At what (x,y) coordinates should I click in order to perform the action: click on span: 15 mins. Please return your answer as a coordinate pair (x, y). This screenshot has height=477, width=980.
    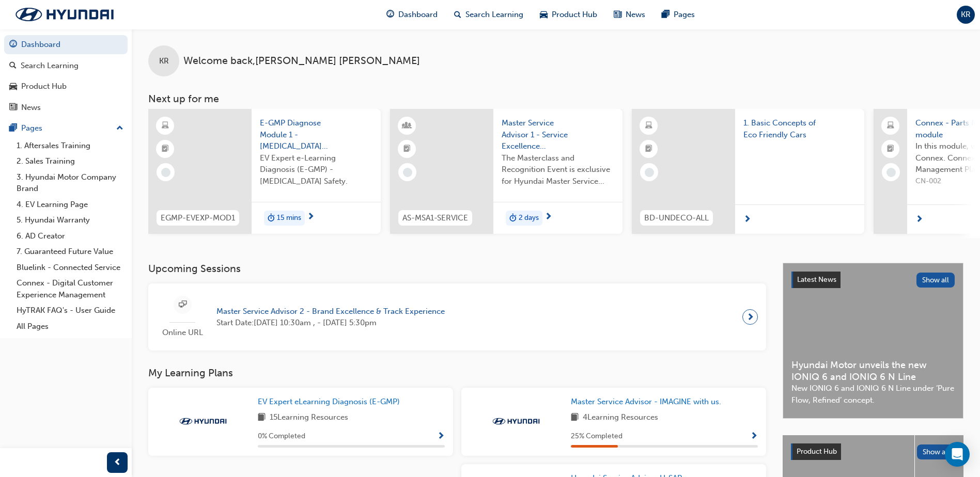
    Looking at the image, I should click on (289, 218).